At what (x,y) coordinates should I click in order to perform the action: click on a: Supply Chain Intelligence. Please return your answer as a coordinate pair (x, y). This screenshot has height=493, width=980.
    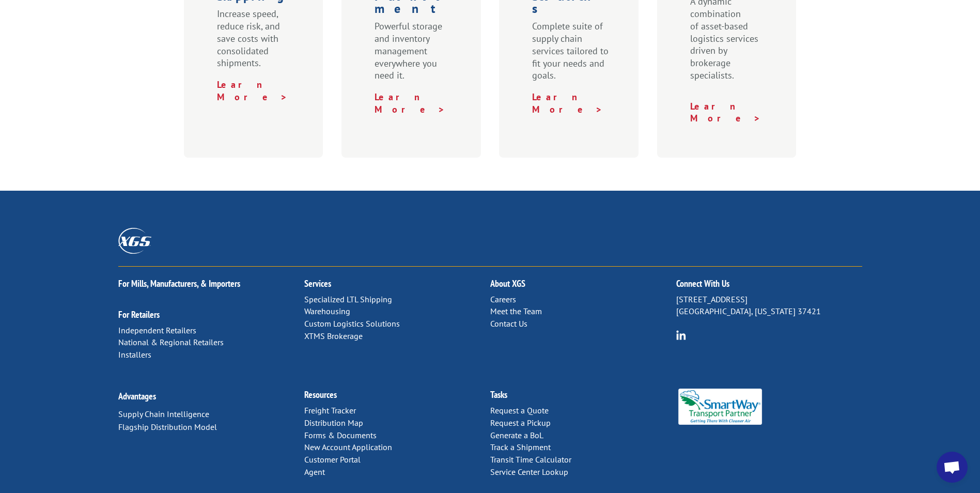
    Looking at the image, I should click on (164, 414).